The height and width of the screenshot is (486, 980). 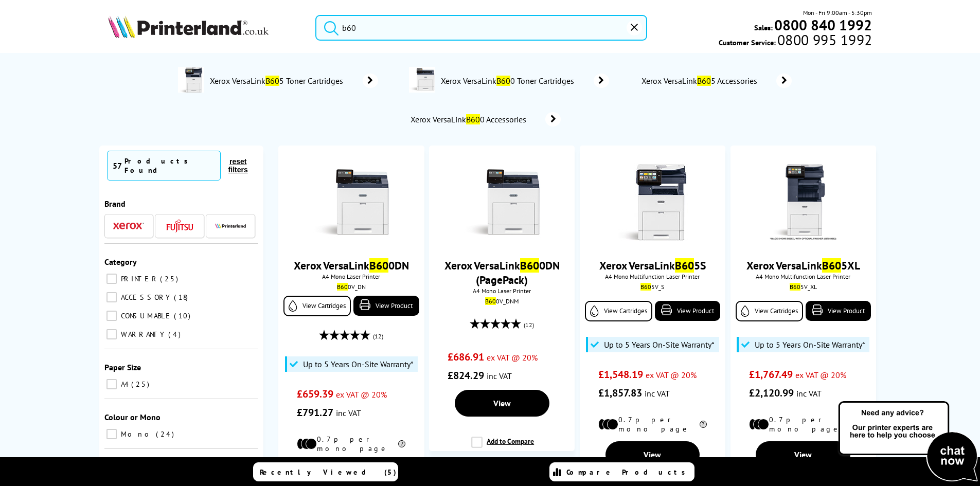 What do you see at coordinates (795, 41) in the screenshot?
I see `span: Customer Service:` at bounding box center [795, 41].